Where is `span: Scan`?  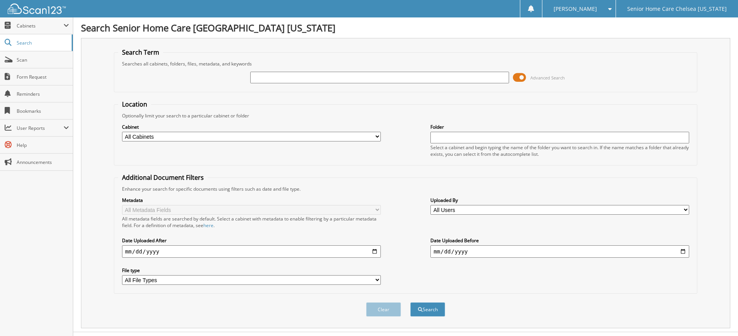 span: Scan is located at coordinates (43, 60).